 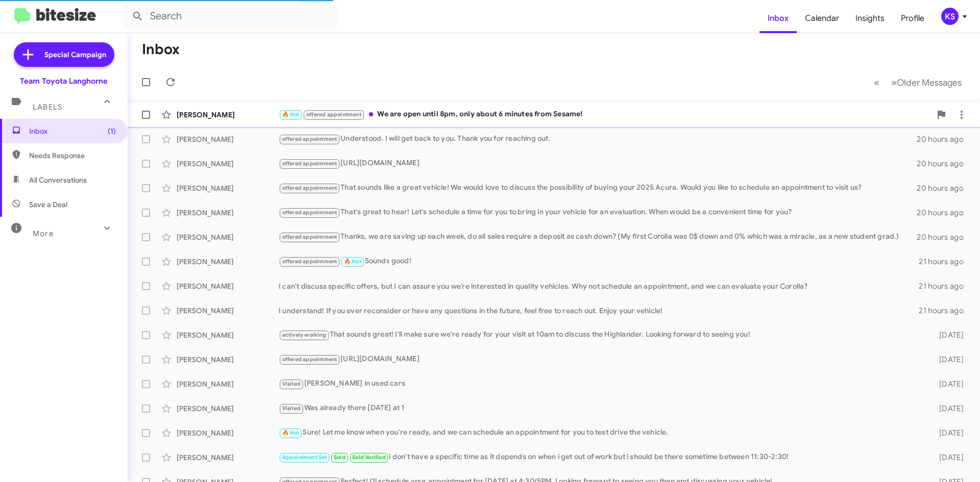 What do you see at coordinates (599, 311) in the screenshot?
I see `div: I understand! If you ever reconsider or have any questions in the future, feel free to reach out....` at bounding box center [599, 311].